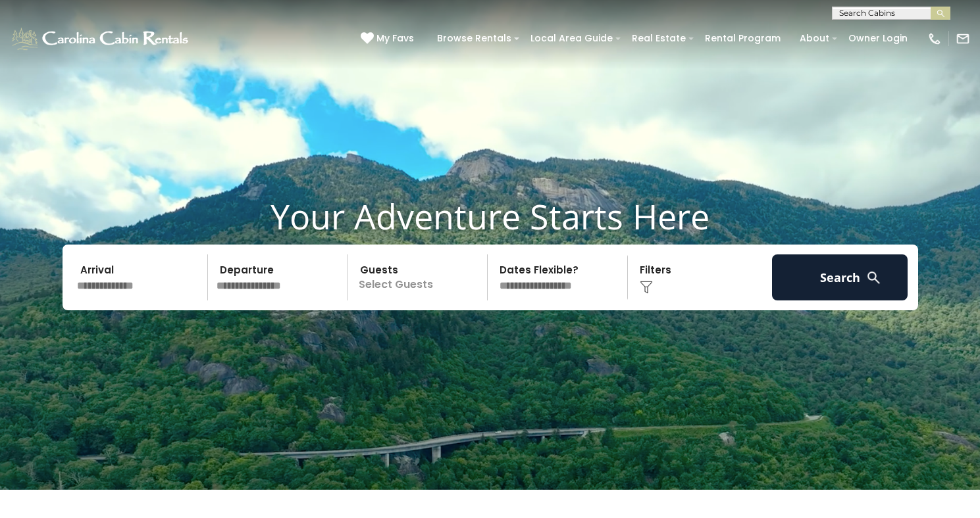 The height and width of the screenshot is (518, 980). I want to click on a: Local Area Guide, so click(572, 38).